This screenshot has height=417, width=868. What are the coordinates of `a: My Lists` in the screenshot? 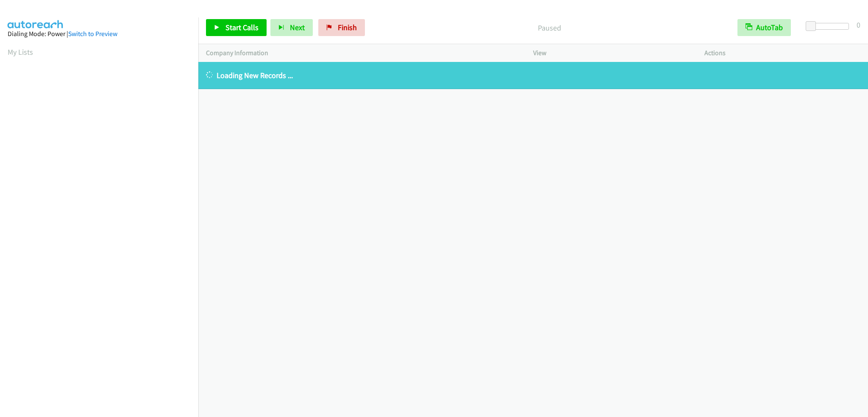 It's located at (20, 52).